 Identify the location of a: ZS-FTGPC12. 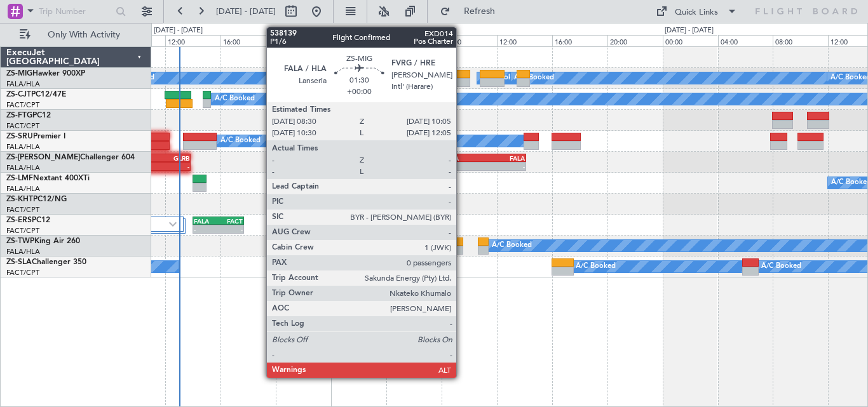
(28, 115).